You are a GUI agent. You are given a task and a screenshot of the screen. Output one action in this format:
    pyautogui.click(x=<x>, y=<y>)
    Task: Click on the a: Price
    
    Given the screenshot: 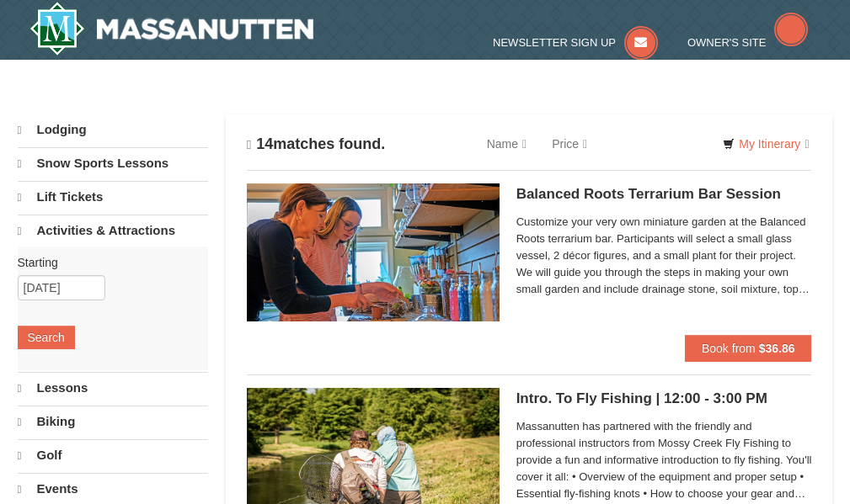 What is the action you would take?
    pyautogui.click(x=569, y=144)
    